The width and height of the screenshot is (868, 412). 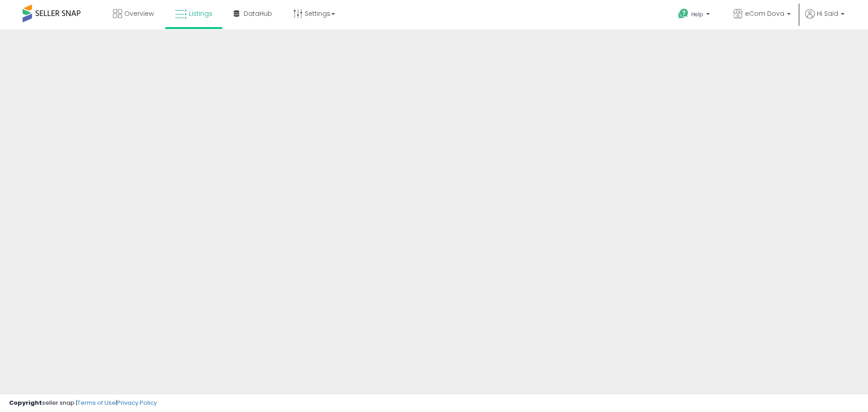 What do you see at coordinates (825, 19) in the screenshot?
I see `a: Hi Said` at bounding box center [825, 19].